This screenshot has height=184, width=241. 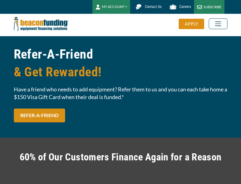 What do you see at coordinates (194, 24) in the screenshot?
I see `a: APPLY` at bounding box center [194, 24].